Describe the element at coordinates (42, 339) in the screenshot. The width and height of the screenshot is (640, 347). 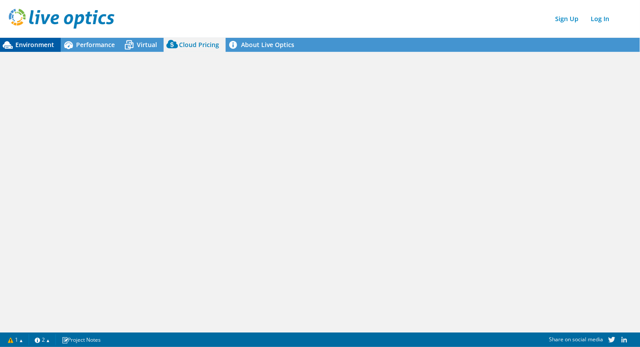
I see `a: 2` at that location.